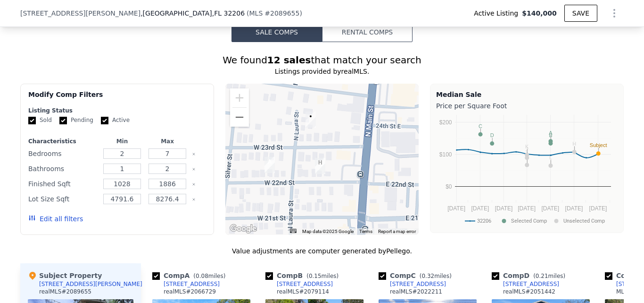 The width and height of the screenshot is (644, 303). I want to click on label: Active, so click(115, 120).